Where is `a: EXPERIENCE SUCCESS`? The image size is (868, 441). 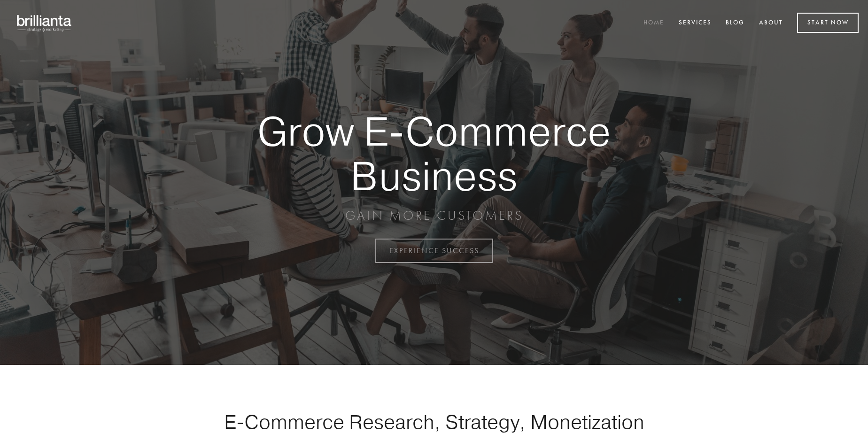
a: EXPERIENCE SUCCESS is located at coordinates (434, 251).